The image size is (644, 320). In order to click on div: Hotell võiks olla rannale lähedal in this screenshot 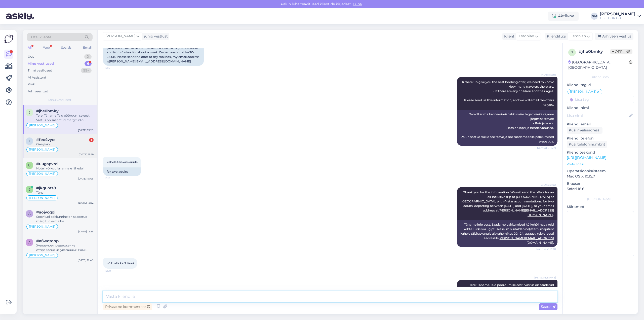, I will do `click(65, 168)`.